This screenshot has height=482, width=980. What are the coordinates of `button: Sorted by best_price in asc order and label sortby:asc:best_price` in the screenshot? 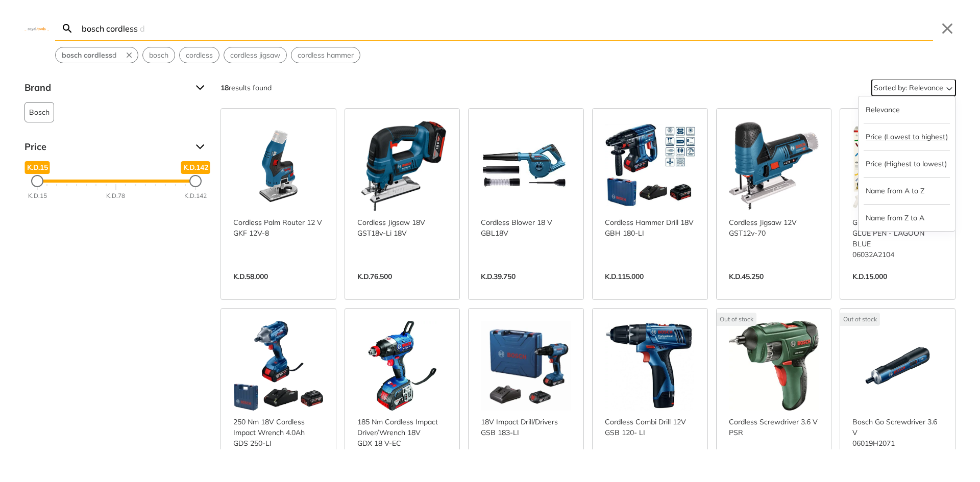 It's located at (906, 137).